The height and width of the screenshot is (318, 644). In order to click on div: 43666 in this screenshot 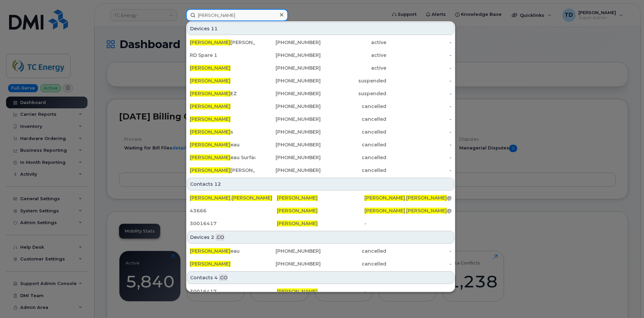, I will do `click(233, 210)`.